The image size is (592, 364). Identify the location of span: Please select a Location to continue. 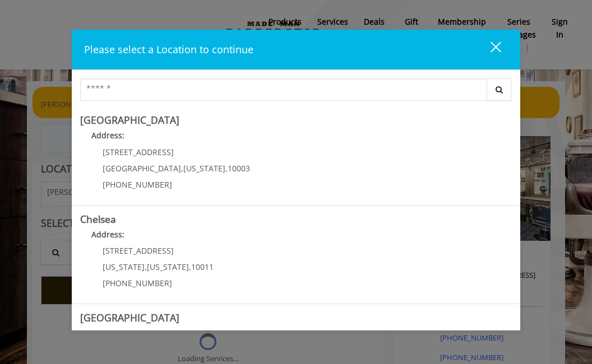
(169, 49).